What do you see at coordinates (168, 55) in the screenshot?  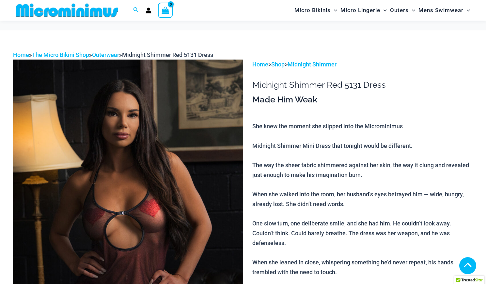 I see `span: Midnight Shimmer Red 5131 Dress` at bounding box center [168, 55].